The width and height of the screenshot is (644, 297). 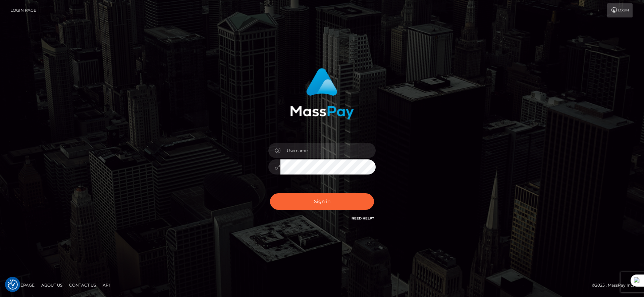 I want to click on a: Need Help?, so click(x=362, y=218).